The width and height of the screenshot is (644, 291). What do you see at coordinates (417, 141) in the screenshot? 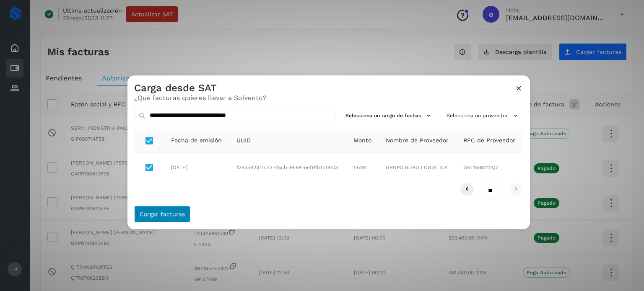
I see `span: Nombre de Proveedor` at bounding box center [417, 141].